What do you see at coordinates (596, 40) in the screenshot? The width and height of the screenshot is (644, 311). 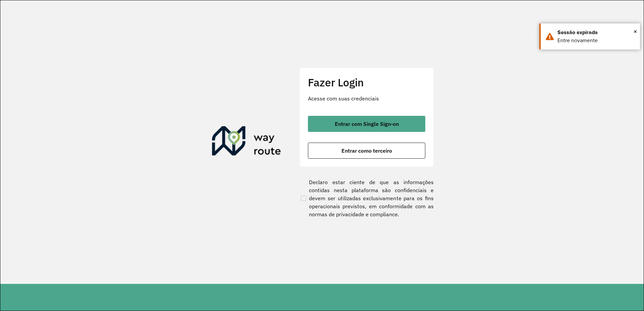 I see `div: Entre novamente` at bounding box center [596, 40].